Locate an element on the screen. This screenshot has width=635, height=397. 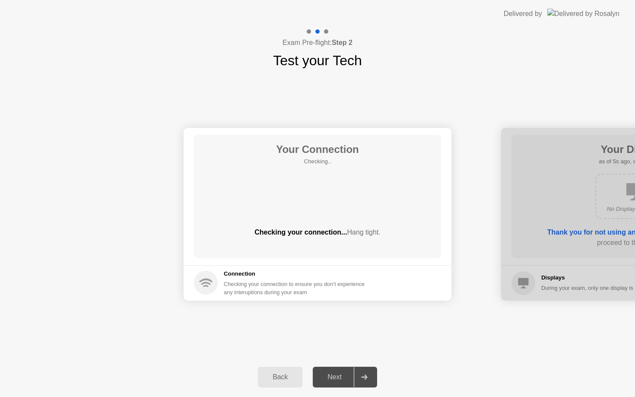
h1: Your Connection is located at coordinates (318, 149).